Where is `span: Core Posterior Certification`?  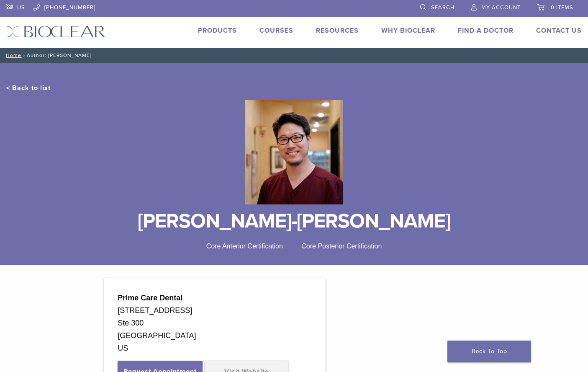
span: Core Posterior Certification is located at coordinates (342, 246).